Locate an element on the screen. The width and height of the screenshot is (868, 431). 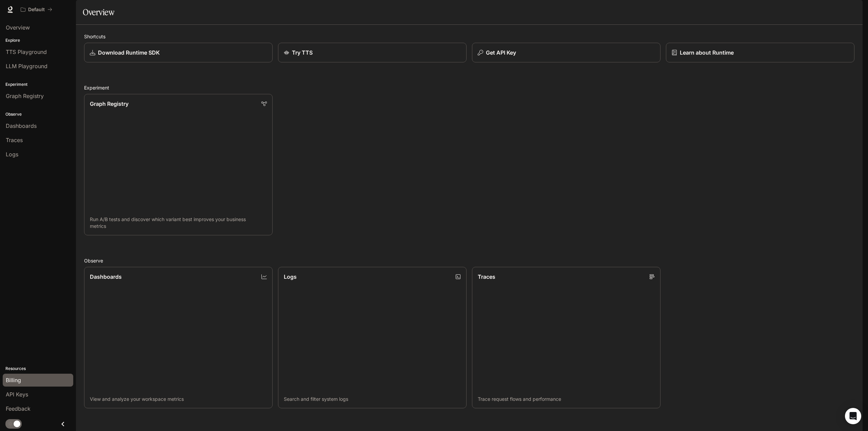
p: Traces is located at coordinates (486, 276).